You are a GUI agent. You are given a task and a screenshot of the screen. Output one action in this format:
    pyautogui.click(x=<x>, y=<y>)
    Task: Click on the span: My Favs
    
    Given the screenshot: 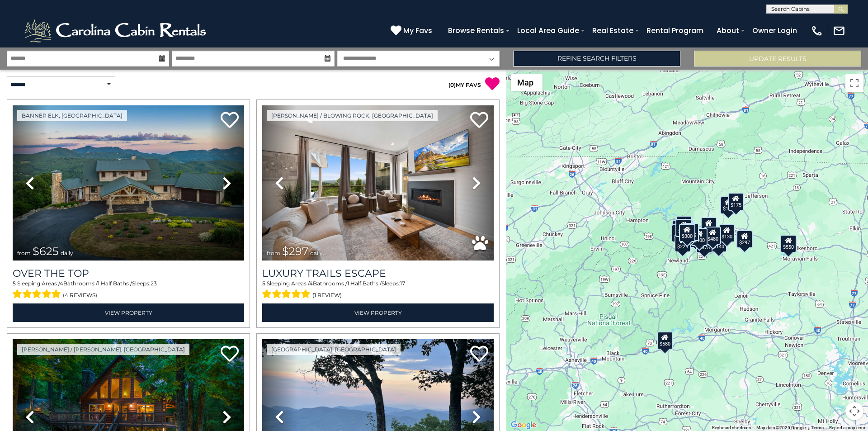 What is the action you would take?
    pyautogui.click(x=418, y=30)
    